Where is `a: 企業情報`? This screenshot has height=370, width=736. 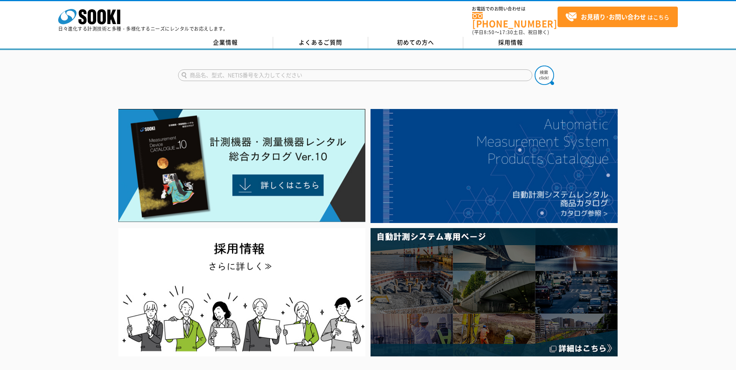
a: 企業情報 is located at coordinates (225, 43).